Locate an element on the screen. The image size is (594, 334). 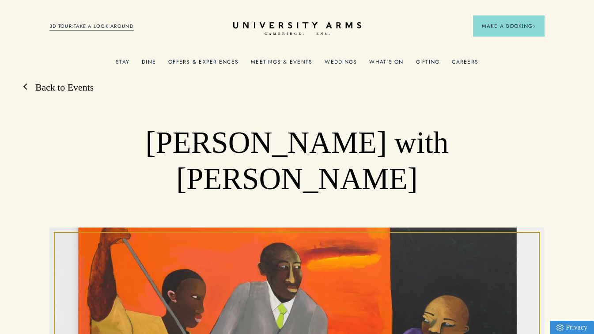
a: Privacy is located at coordinates (572, 327).